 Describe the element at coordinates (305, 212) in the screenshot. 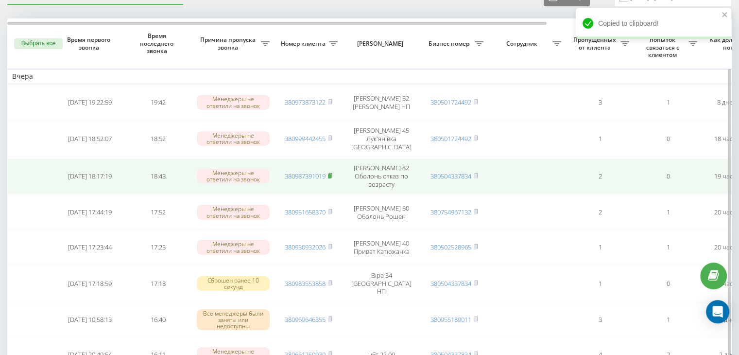

I see `a: 380951658370` at that location.